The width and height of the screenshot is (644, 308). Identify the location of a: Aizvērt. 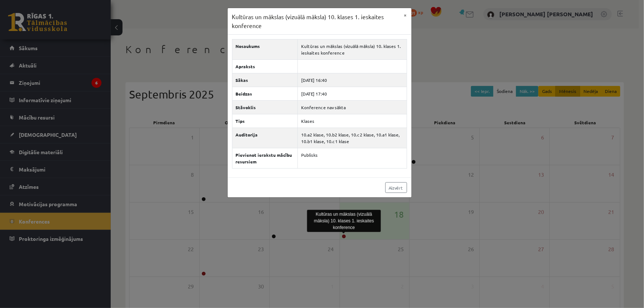
(396, 188).